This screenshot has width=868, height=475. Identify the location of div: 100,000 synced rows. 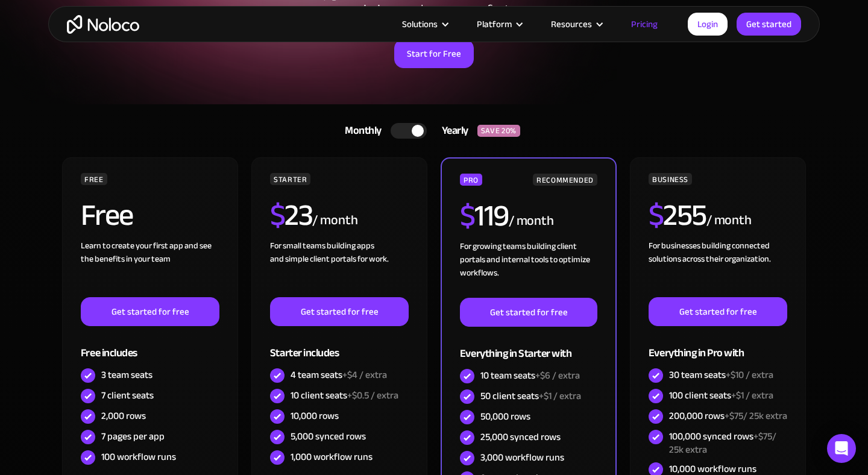
(728, 443).